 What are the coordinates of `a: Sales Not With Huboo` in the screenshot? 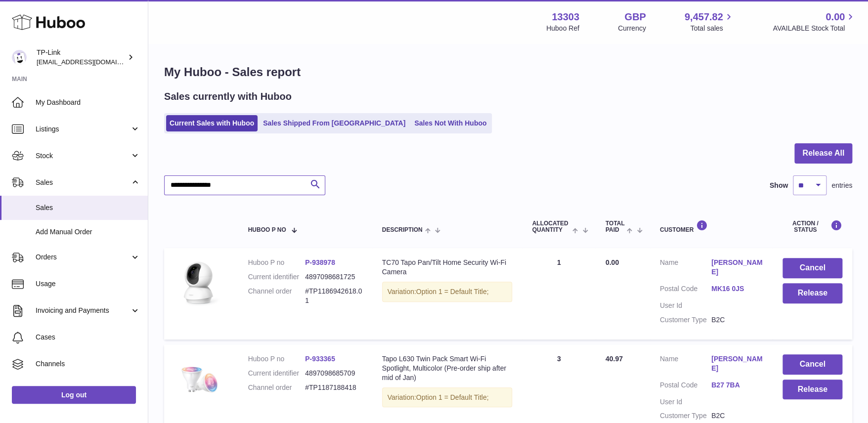 It's located at (450, 123).